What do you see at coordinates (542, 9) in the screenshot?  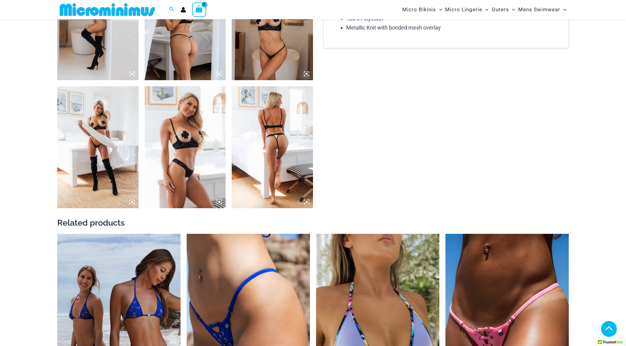 I see `a: Mens SwimwearMenu ToggleMenu Toggle` at bounding box center [542, 9].